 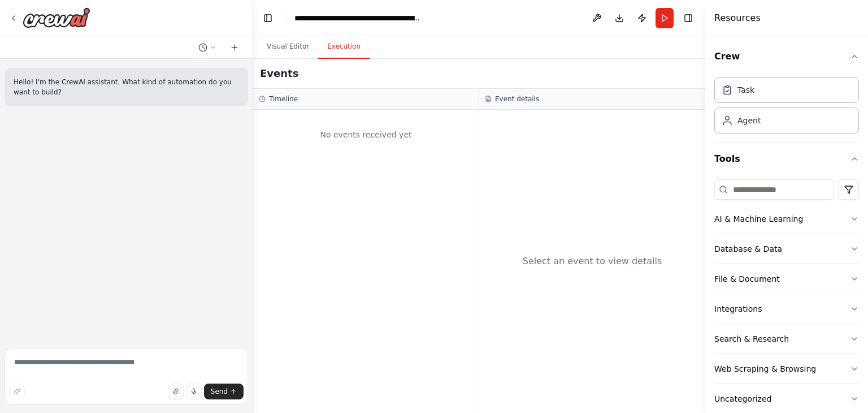 I want to click on button: AI & Machine Learning, so click(x=787, y=219).